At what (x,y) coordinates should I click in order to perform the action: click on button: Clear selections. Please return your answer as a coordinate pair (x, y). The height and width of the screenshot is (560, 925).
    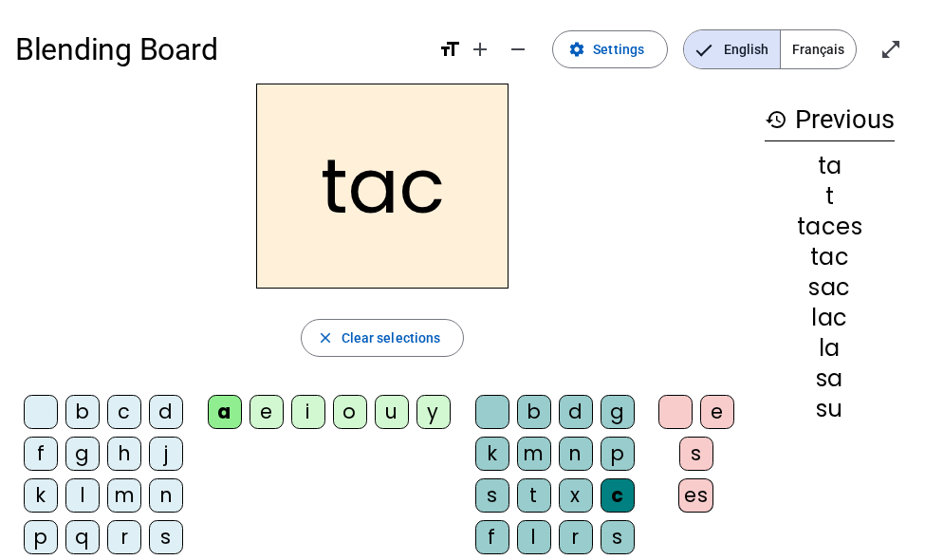
    Looking at the image, I should click on (382, 338).